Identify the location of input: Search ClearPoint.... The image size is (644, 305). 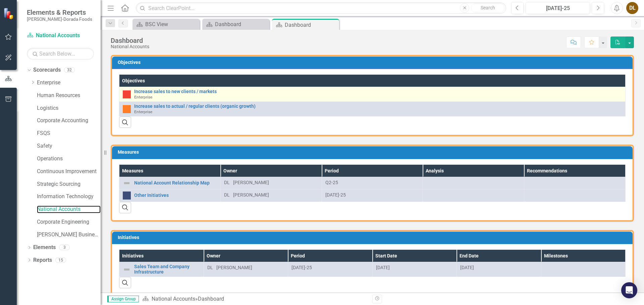
(321, 8).